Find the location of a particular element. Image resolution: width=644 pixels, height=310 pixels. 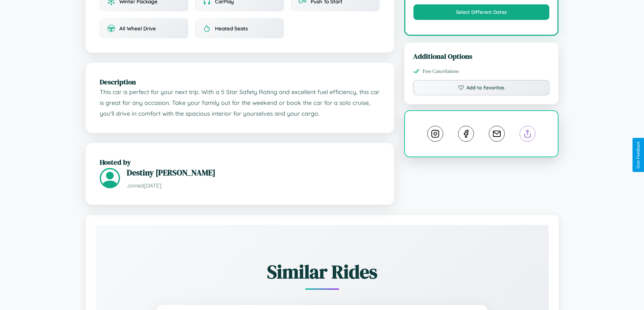

h2: Description is located at coordinates (239, 82).